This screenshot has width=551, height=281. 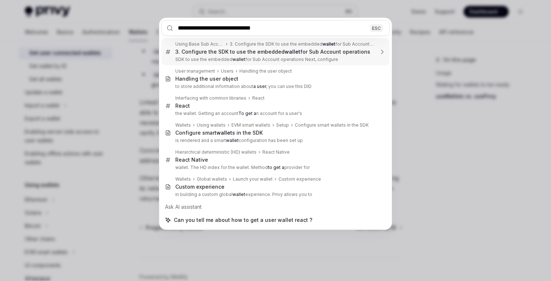 I want to click on div: Using wallets, so click(x=211, y=125).